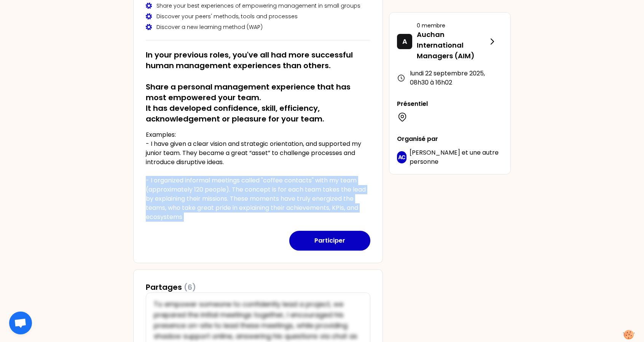  What do you see at coordinates (450, 78) in the screenshot?
I see `div: lundi 22 septembre 2025 , 08h30 à 16h02` at bounding box center [450, 78].